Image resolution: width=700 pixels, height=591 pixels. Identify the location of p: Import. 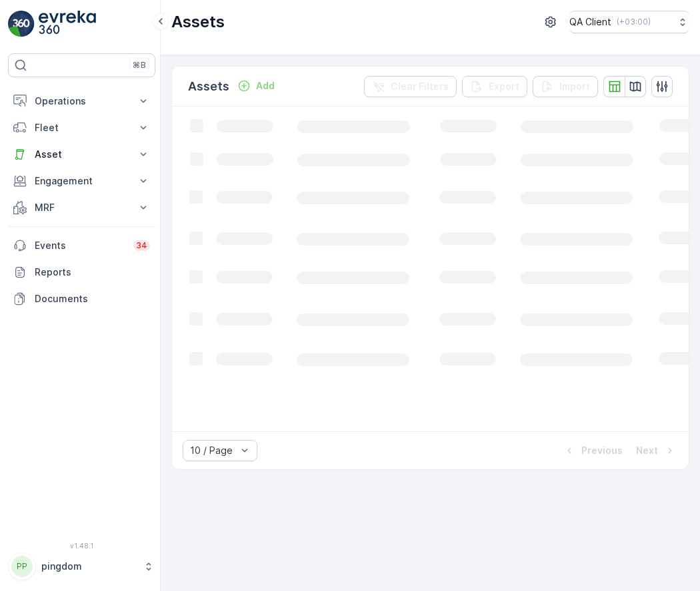
(574, 86).